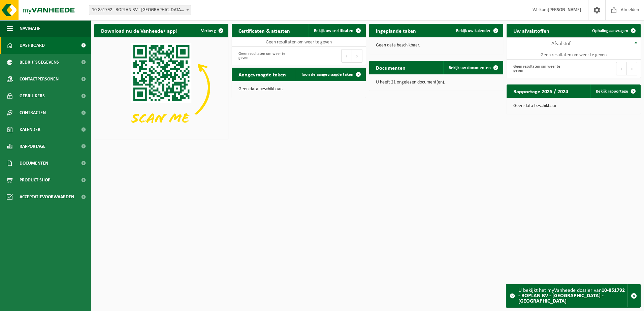 The height and width of the screenshot is (311, 644). Describe the element at coordinates (473, 31) in the screenshot. I see `span: Bekijk uw kalender` at that location.